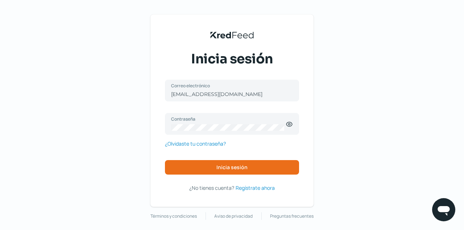 The image size is (464, 230). I want to click on span: Términos y condiciones, so click(174, 216).